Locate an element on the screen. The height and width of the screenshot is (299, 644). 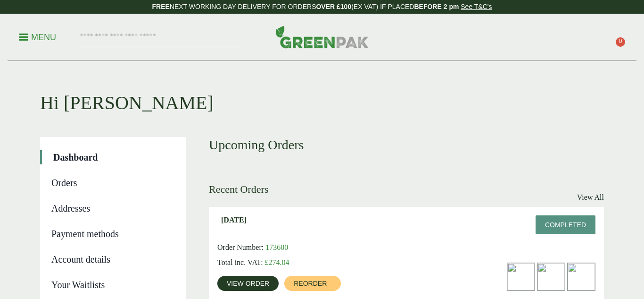
strong: BEFORE 2 pm is located at coordinates (437, 7).